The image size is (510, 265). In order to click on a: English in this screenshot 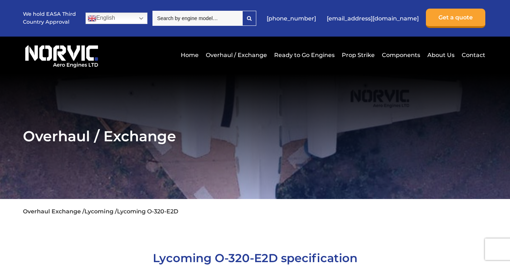, I will do `click(116, 18)`.